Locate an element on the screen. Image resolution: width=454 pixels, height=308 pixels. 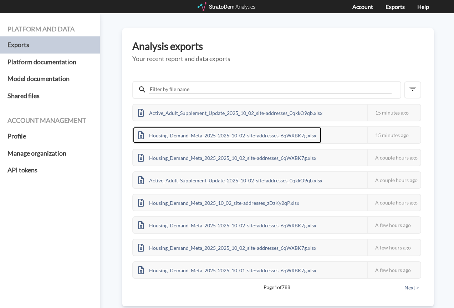
a: Model documentation is located at coordinates (50, 79).